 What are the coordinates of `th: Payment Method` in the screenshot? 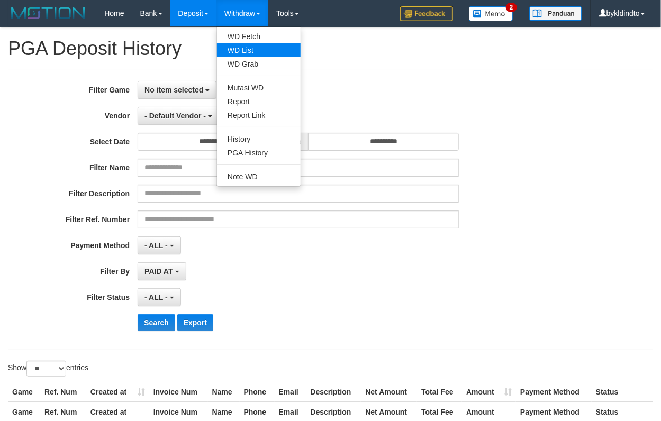 It's located at (553, 392).